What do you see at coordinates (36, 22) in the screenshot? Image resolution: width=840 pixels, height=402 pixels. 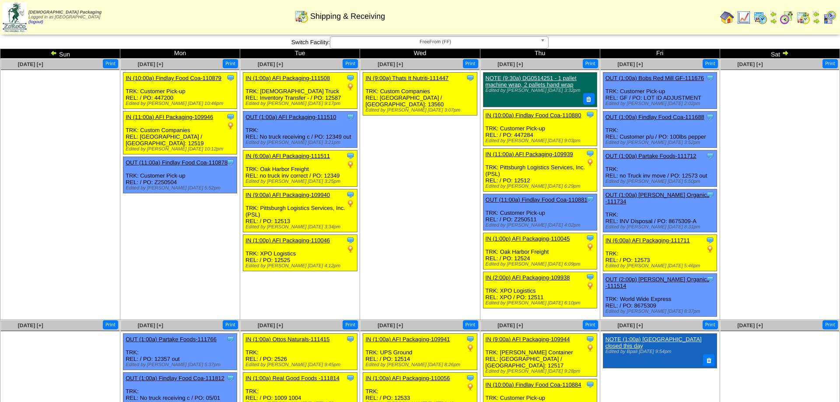 I see `a: (logout)` at bounding box center [36, 22].